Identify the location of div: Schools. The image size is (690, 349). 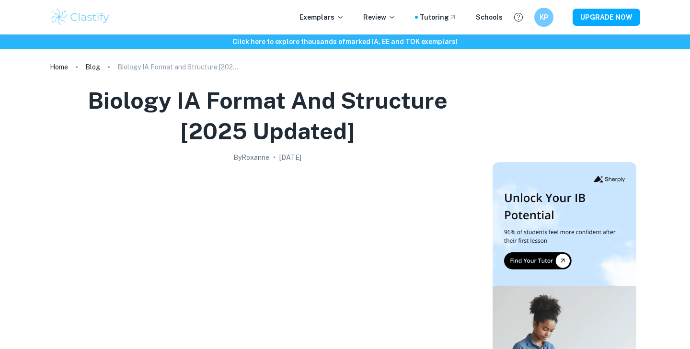
(489, 17).